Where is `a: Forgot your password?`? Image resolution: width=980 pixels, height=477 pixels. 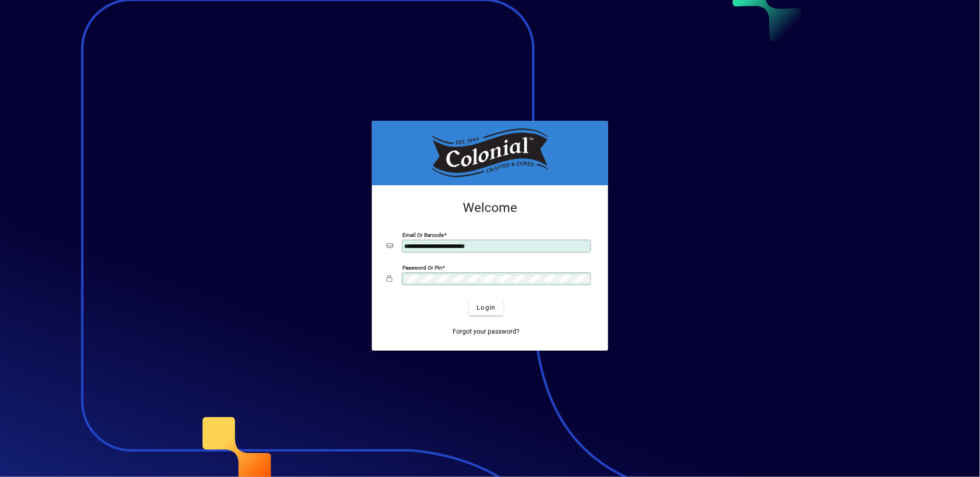
a: Forgot your password? is located at coordinates (486, 332).